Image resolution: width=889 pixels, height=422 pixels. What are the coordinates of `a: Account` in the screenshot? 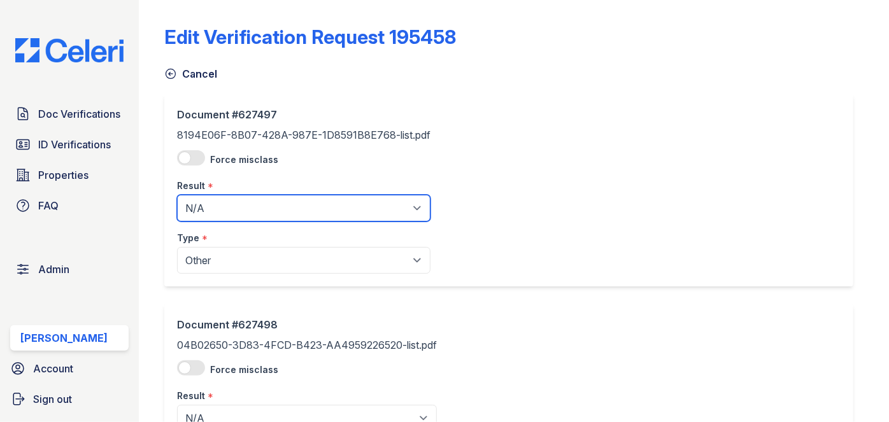 It's located at (69, 369).